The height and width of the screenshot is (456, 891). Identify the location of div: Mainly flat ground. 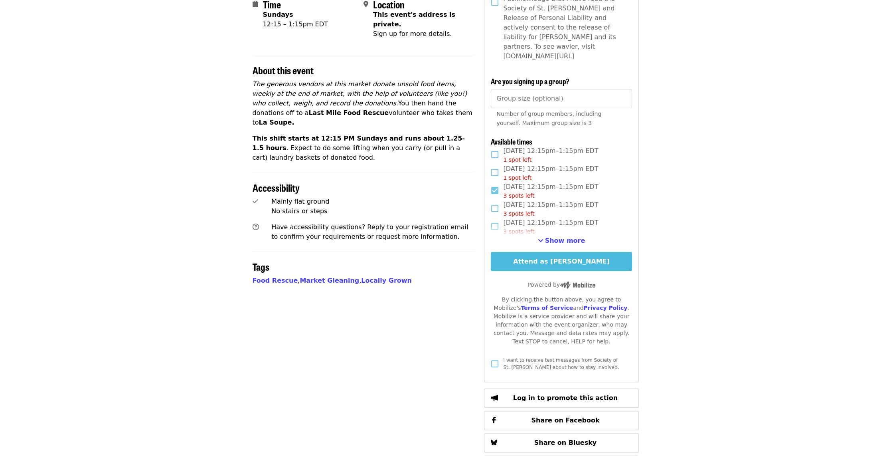
(373, 202).